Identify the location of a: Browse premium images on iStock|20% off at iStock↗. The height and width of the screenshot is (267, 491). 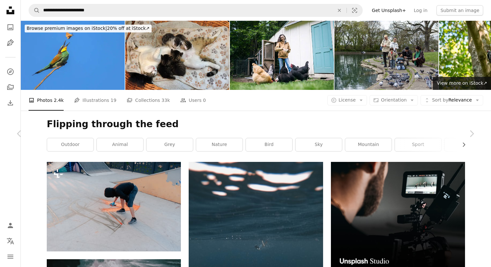
(88, 29).